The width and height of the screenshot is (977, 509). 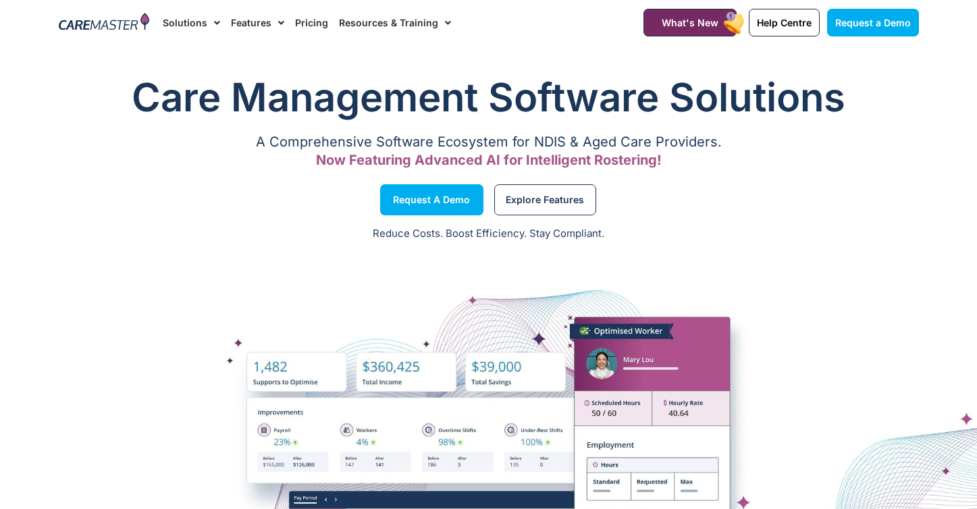 I want to click on span: Explore Features, so click(x=545, y=200).